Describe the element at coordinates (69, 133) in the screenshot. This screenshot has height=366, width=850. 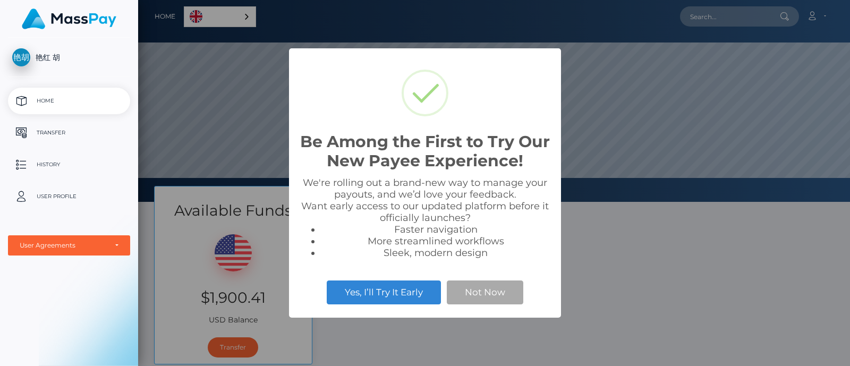
I see `p: Transfer` at that location.